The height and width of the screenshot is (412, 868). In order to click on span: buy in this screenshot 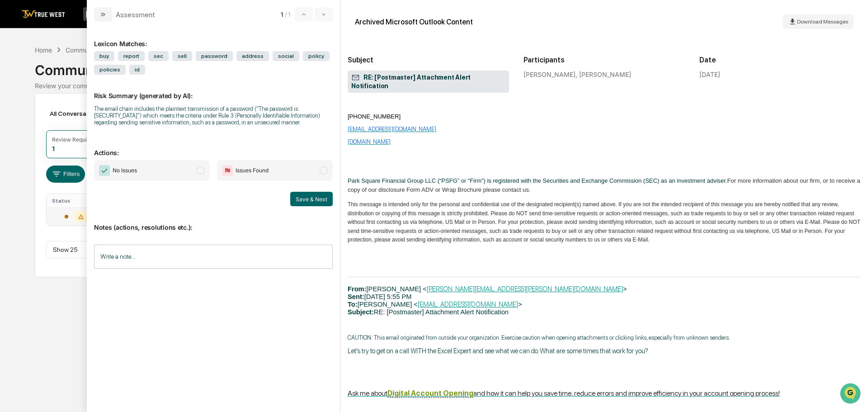, I will do `click(104, 56)`.